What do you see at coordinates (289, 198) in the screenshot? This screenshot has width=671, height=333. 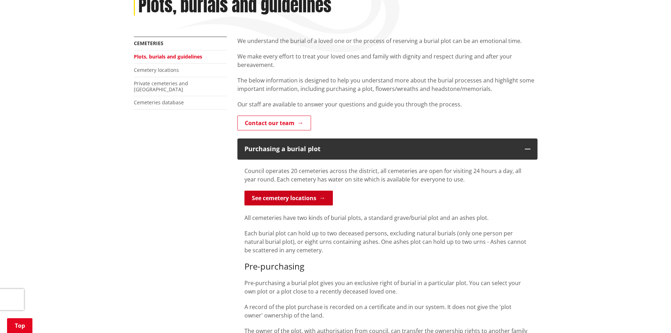 I see `a: See cemetery locations` at bounding box center [289, 198].